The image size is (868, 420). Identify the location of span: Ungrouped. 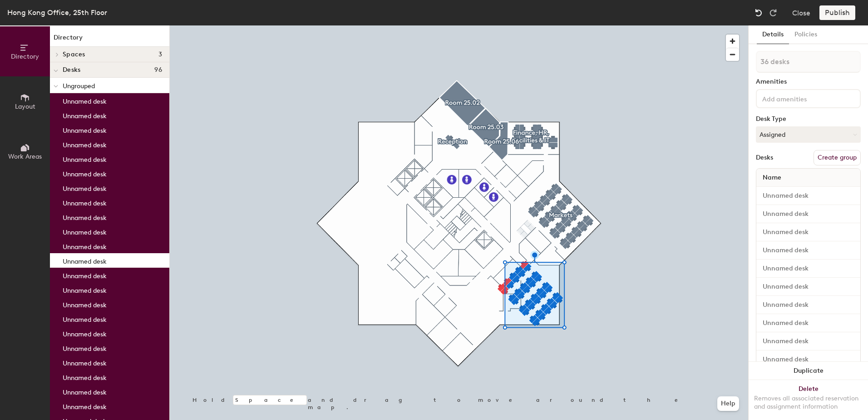
(79, 86).